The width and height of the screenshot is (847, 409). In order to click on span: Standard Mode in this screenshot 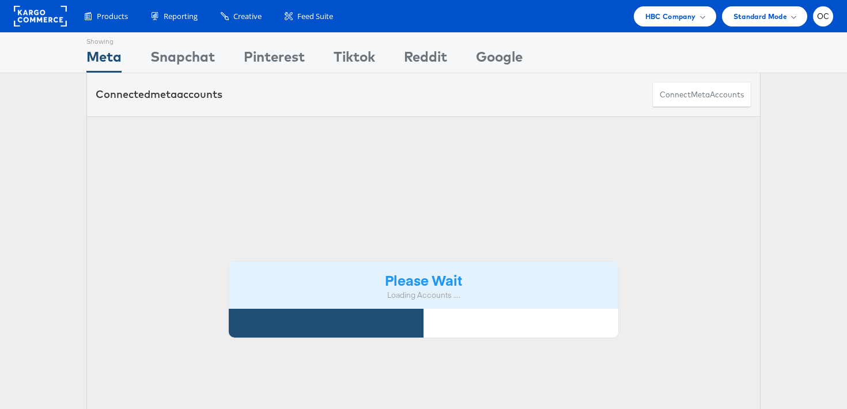, I will do `click(760, 16)`.